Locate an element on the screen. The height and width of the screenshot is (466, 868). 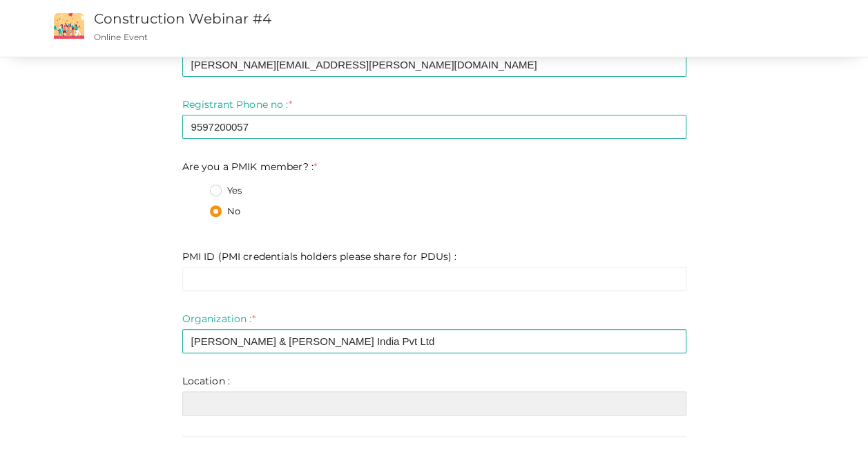
label: Registrant Phone no : is located at coordinates (237, 104).